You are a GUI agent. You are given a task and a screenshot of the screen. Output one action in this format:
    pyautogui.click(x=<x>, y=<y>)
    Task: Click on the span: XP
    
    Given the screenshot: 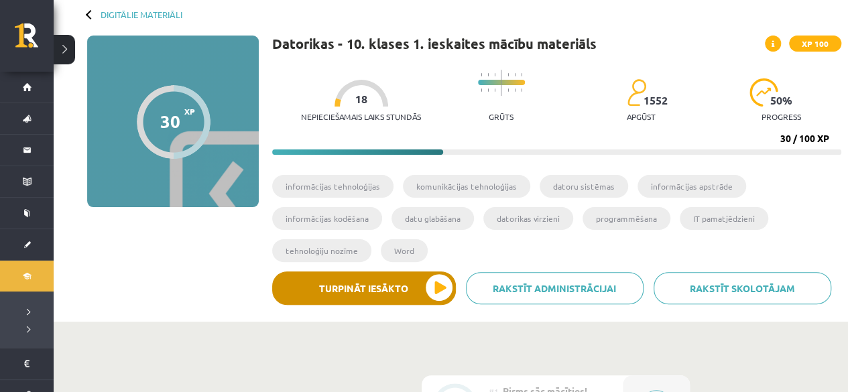 What is the action you would take?
    pyautogui.click(x=190, y=111)
    